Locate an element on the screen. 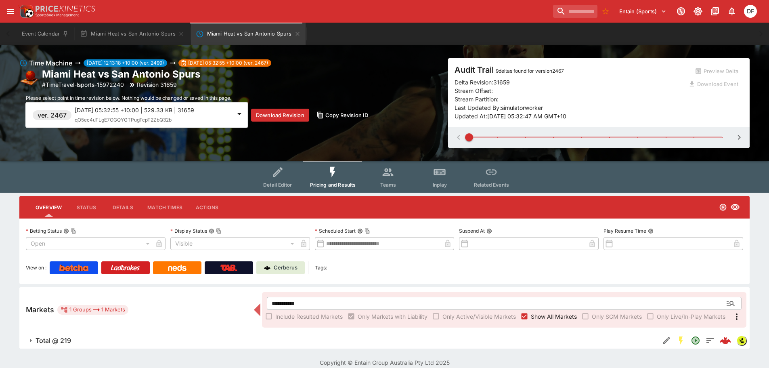 The height and width of the screenshot is (368, 769). span: Related Events is located at coordinates (491, 184).